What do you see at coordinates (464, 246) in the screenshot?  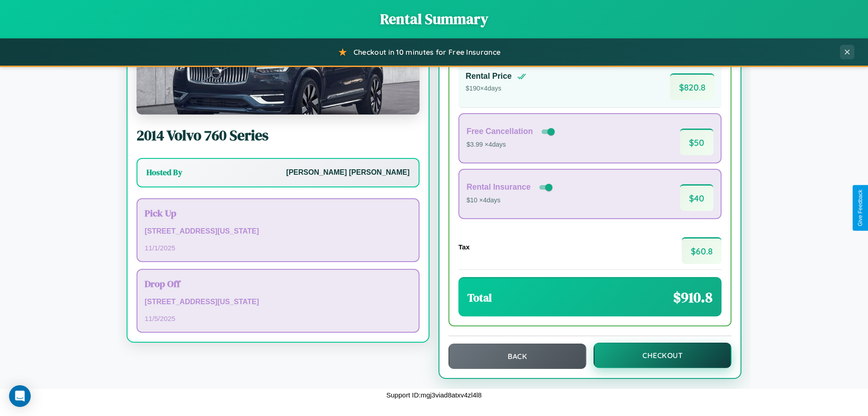 I see `h4: Tax` at bounding box center [464, 246].